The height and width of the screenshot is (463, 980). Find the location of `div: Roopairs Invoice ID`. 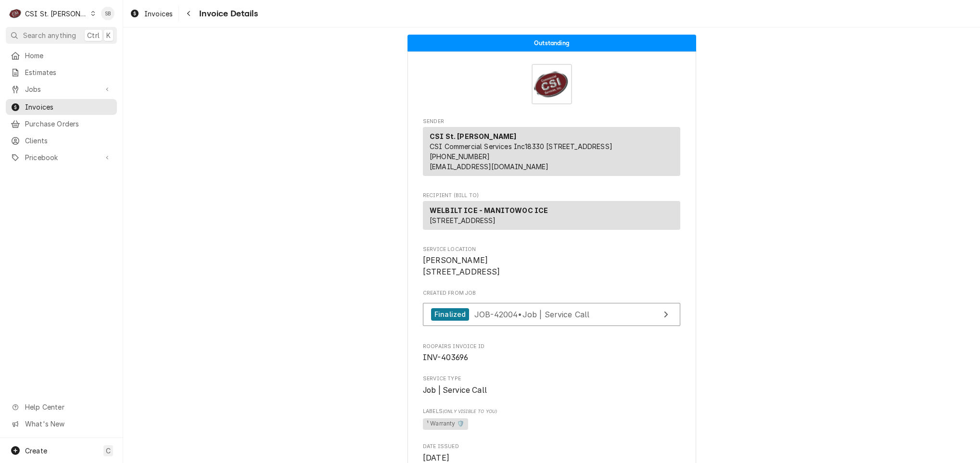

div: Roopairs Invoice ID is located at coordinates (551, 353).